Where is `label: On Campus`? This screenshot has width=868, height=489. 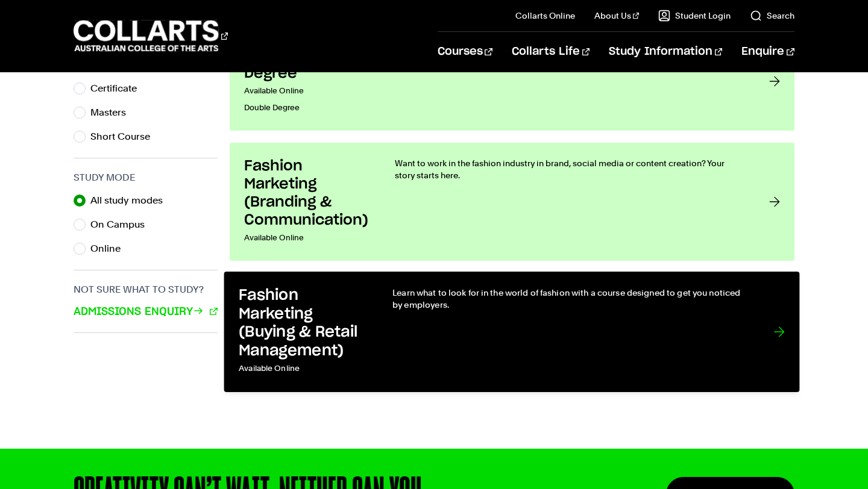
label: On Campus is located at coordinates (122, 225).